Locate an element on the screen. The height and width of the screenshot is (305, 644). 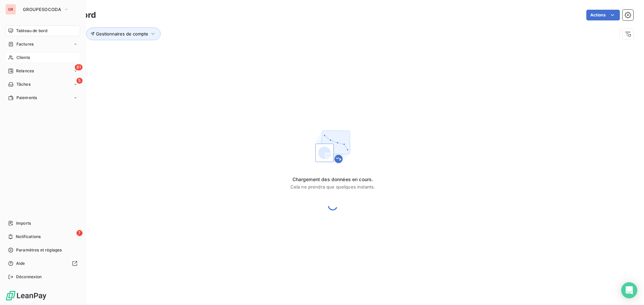
span: Imports is located at coordinates (23, 223).